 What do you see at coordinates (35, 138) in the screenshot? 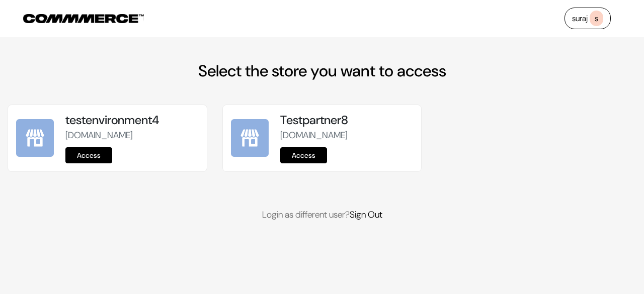
I see `img: testenvironment4` at bounding box center [35, 138].